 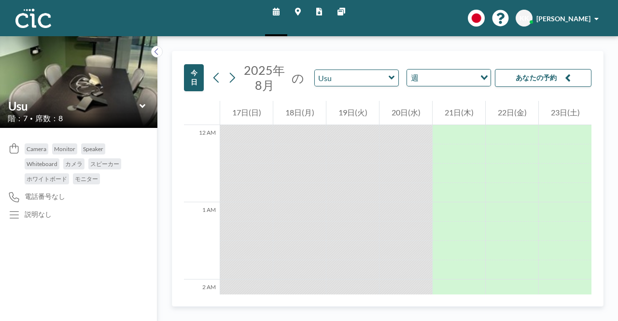 What do you see at coordinates (415, 78) in the screenshot?
I see `span: 週` at bounding box center [415, 78].